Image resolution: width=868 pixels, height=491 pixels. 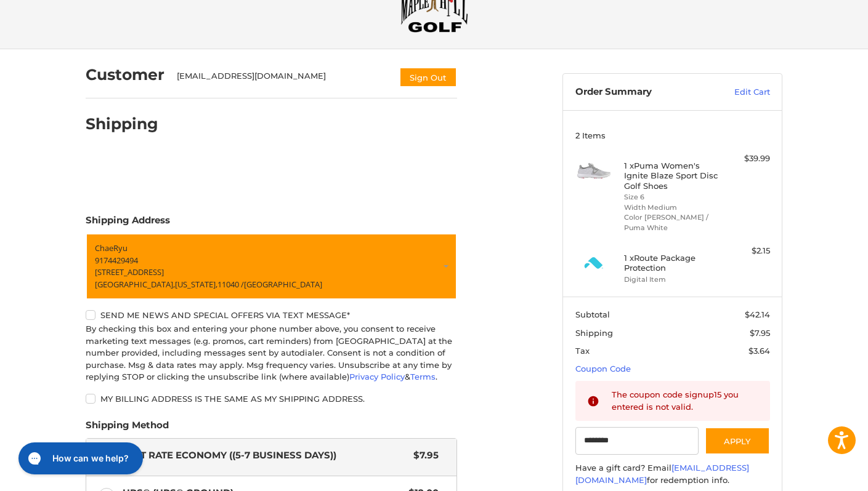 What do you see at coordinates (582, 351) in the screenshot?
I see `span: Tax` at bounding box center [582, 351].